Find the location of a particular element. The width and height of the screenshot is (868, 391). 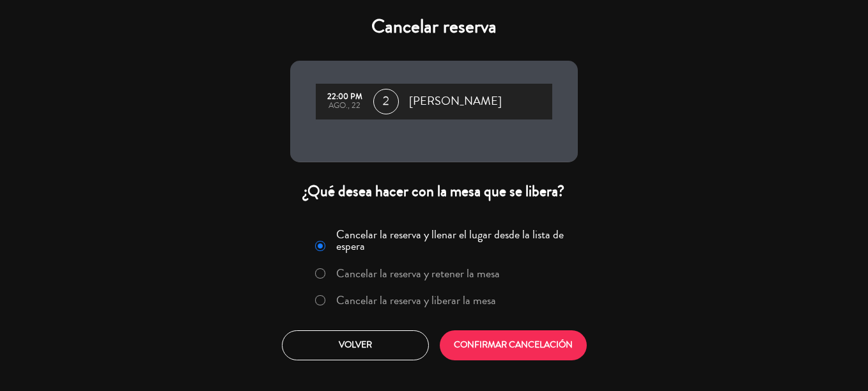

label: Cancelar la reserva y llenar el lugar desde la lista de espera is located at coordinates (453, 240).